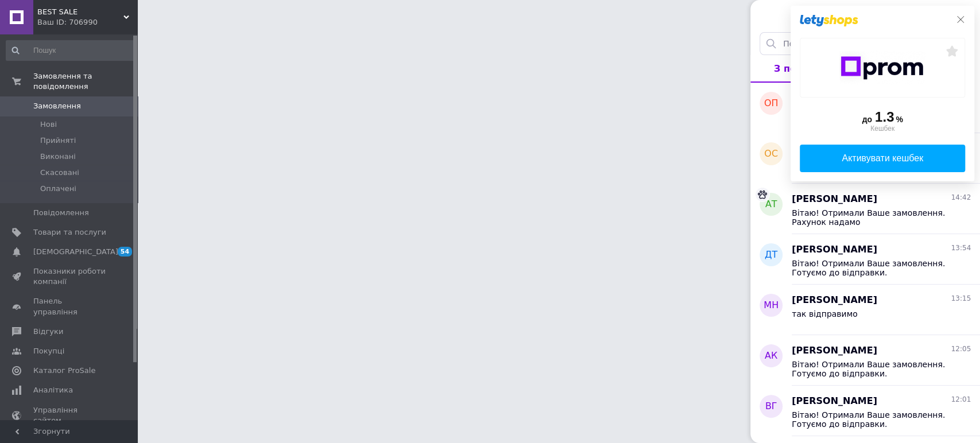  Describe the element at coordinates (771, 355) in the screenshot. I see `span: АК` at that location.